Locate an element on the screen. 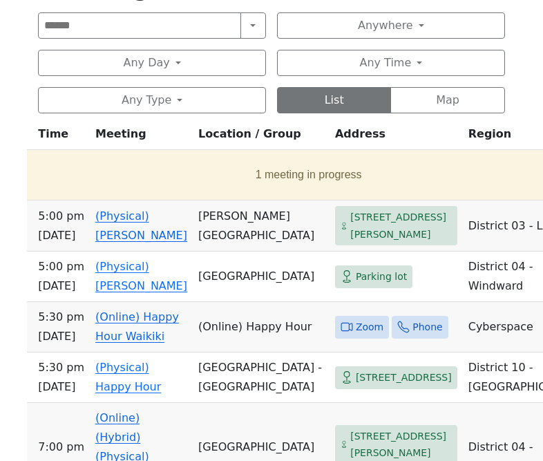 The height and width of the screenshot is (461, 543). input: Search is located at coordinates (139, 26).